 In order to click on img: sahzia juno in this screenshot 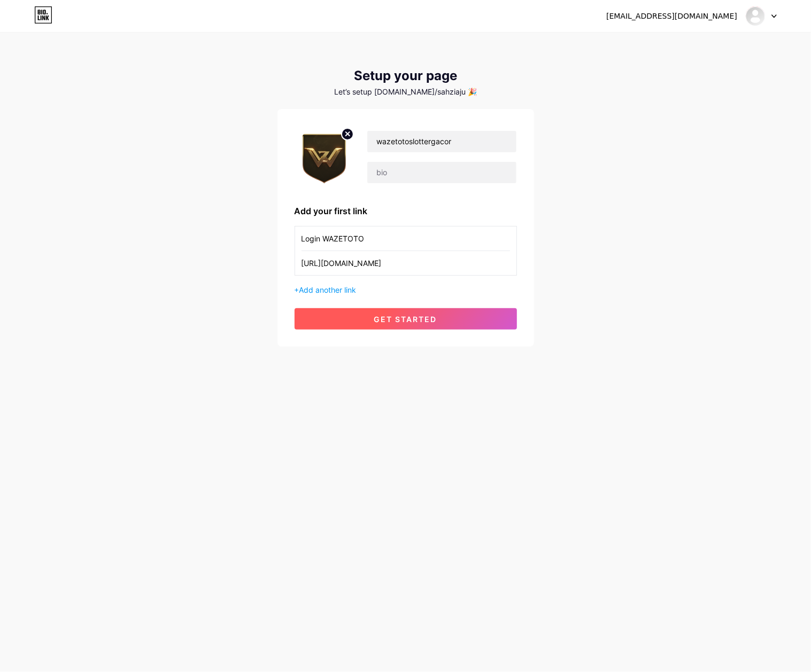, I will do `click(756, 16)`.